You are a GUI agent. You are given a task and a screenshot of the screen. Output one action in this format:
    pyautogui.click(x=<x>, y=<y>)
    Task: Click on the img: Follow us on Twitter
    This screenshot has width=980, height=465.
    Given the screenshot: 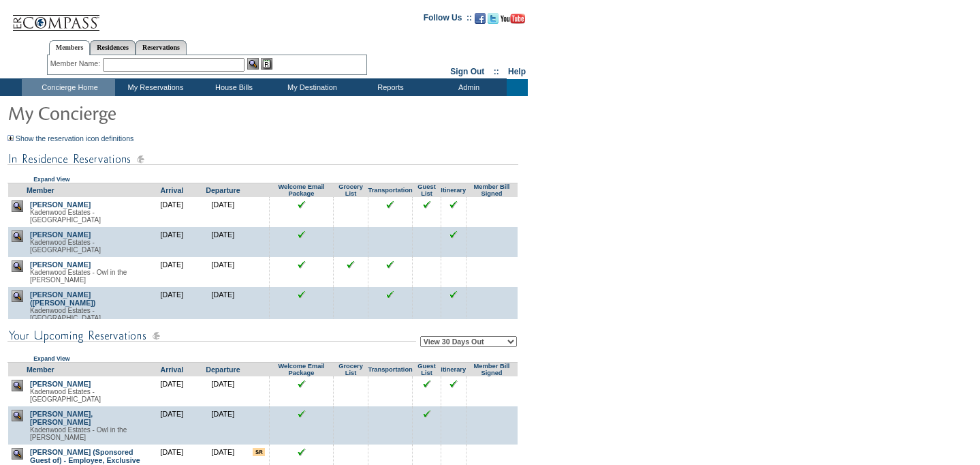 What is the action you would take?
    pyautogui.click(x=493, y=19)
    